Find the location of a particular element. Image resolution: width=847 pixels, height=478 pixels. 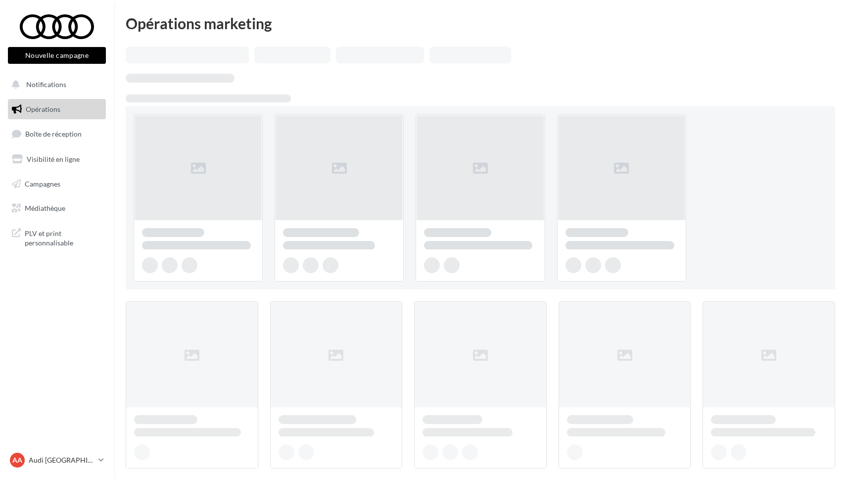

a: Visibilité en ligne is located at coordinates (57, 159).